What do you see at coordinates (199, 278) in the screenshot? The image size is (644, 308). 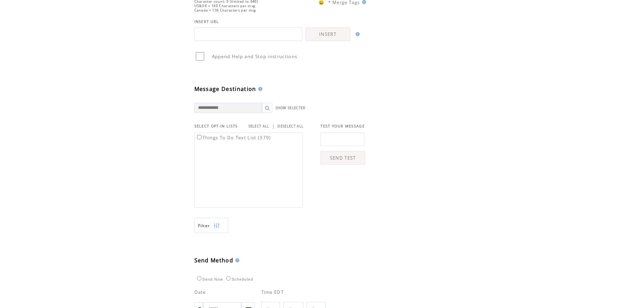 I see `input: Send Now` at bounding box center [199, 278].